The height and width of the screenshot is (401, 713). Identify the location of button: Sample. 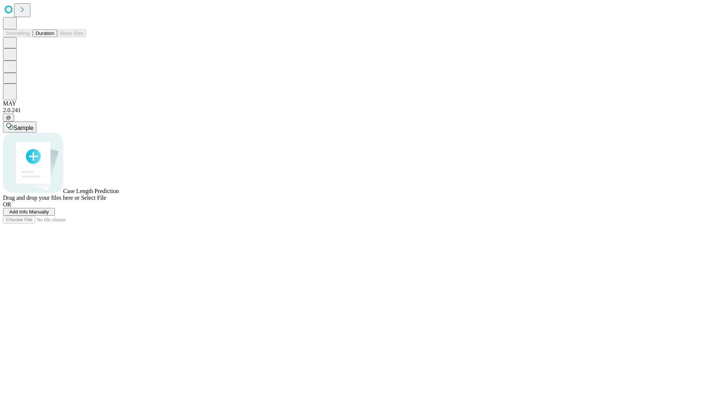
(20, 127).